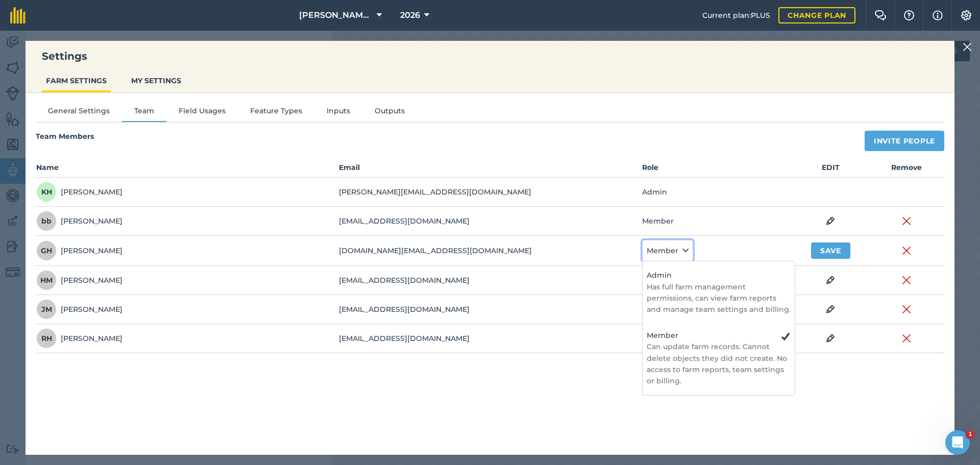  I want to click on span: HM, so click(46, 280).